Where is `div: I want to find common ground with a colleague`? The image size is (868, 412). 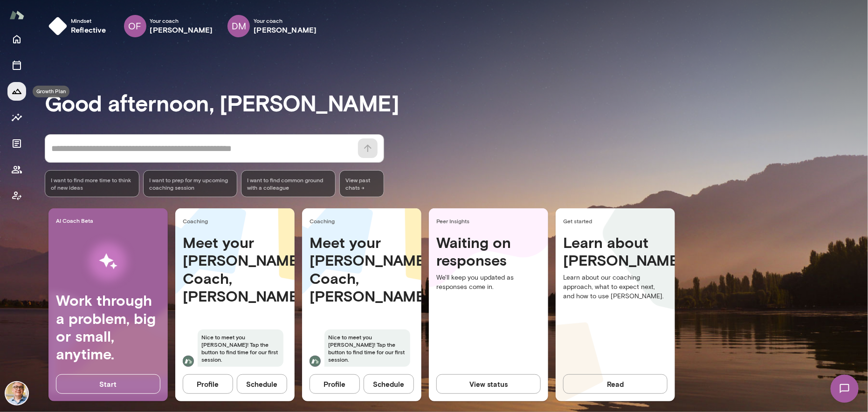
div: I want to find common ground with a colleague is located at coordinates (288, 184).